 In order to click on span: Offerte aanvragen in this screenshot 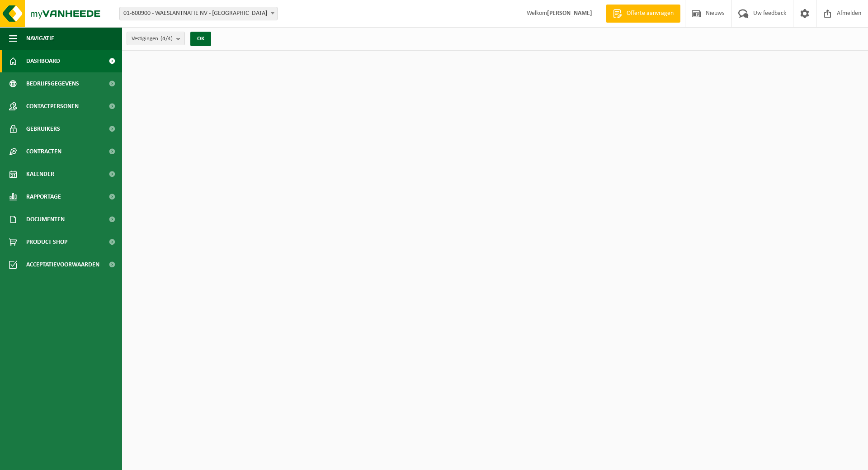, I will do `click(650, 13)`.